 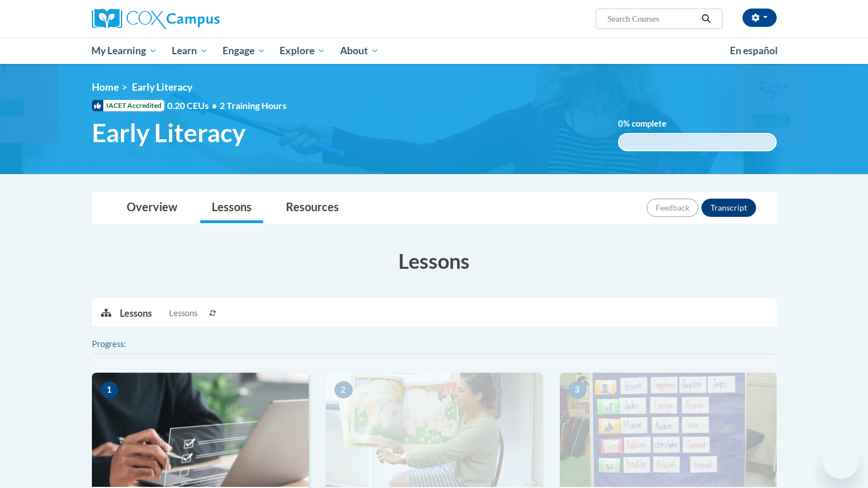 I want to click on label: Progress:, so click(x=125, y=344).